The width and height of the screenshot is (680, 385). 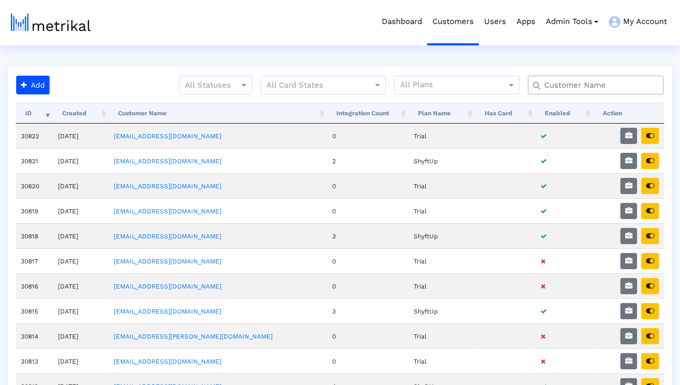 What do you see at coordinates (34, 136) in the screenshot?
I see `td: 30822` at bounding box center [34, 136].